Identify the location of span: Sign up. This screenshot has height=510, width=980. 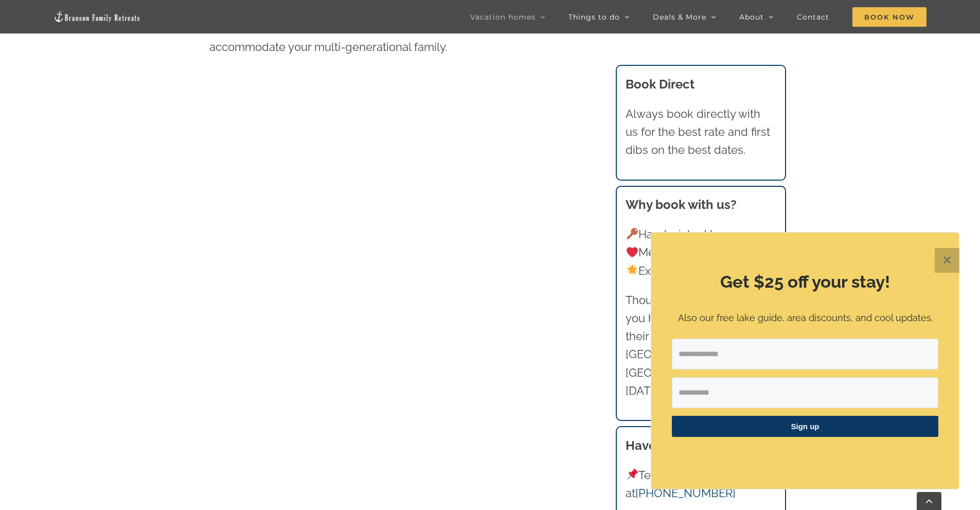
(805, 426).